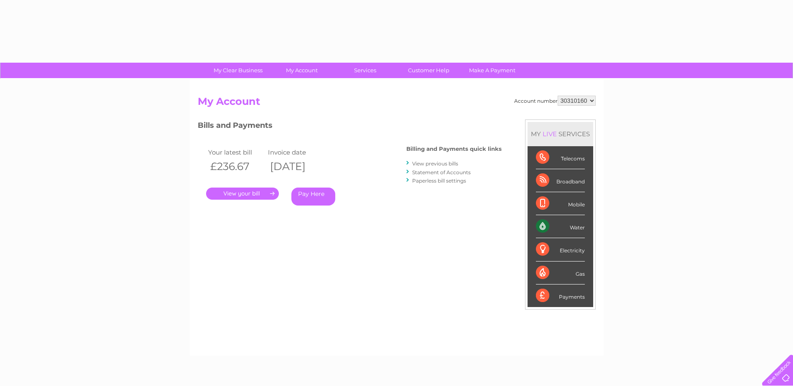 This screenshot has height=386, width=793. I want to click on td: Invoice date, so click(296, 152).